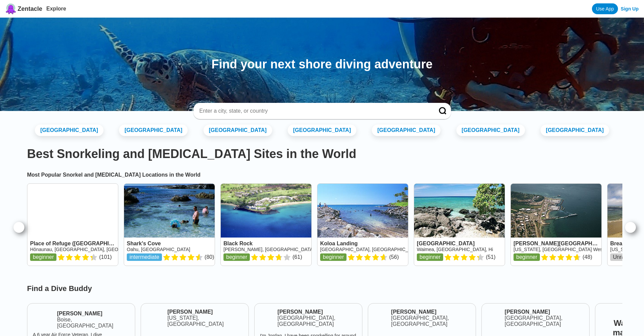 The height and width of the screenshot is (336, 644). I want to click on h3: Find a Dive Buddy, so click(322, 288).